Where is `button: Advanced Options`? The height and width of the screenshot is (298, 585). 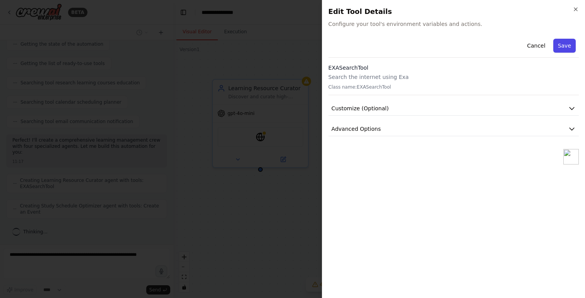 button: Advanced Options is located at coordinates (454, 129).